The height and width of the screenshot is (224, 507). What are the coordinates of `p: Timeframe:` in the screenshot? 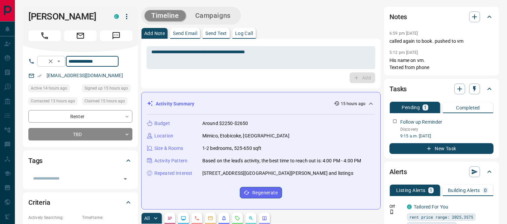 It's located at (107, 218).